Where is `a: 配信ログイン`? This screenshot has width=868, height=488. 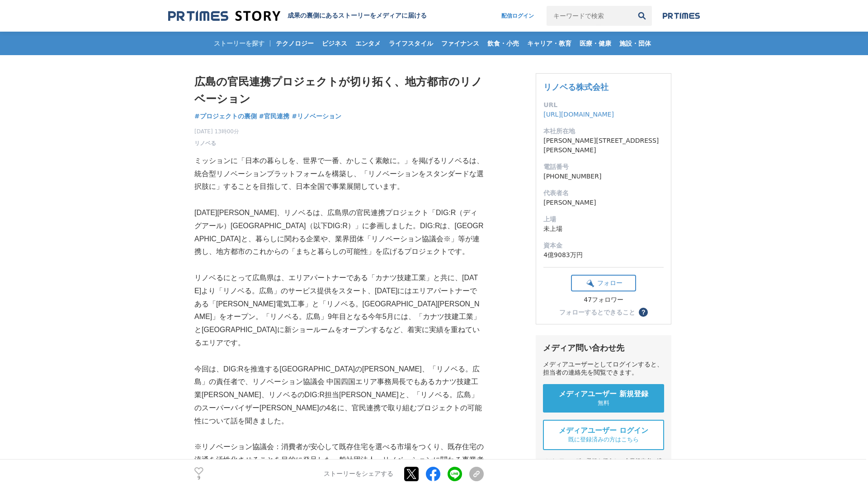 a: 配信ログイン is located at coordinates (518, 16).